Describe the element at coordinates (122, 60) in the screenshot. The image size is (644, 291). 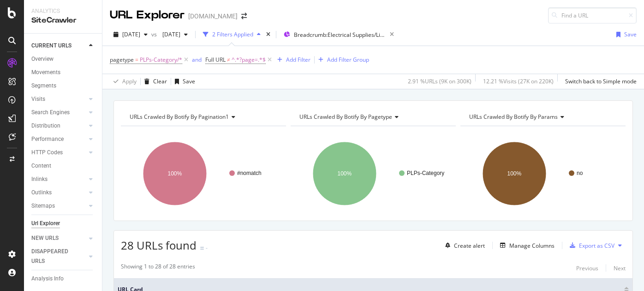
I see `span: pagetype` at that location.